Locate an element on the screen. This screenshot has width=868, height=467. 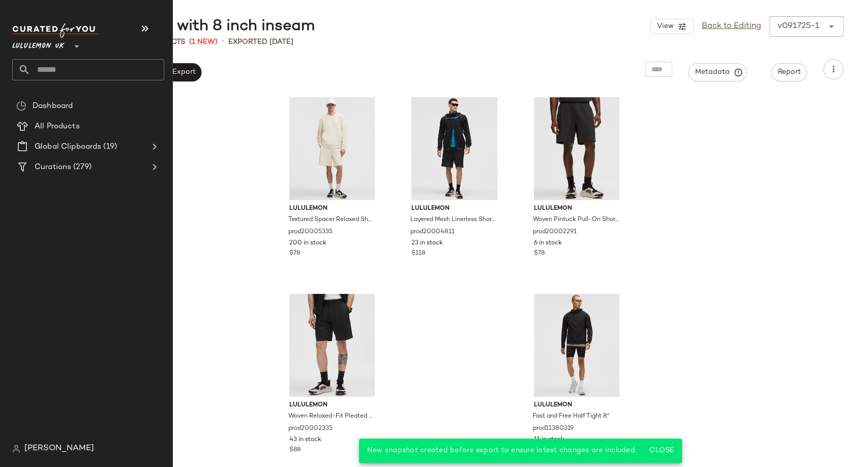
div: Men's Shorts with 8 inch inseam is located at coordinates (189, 26).